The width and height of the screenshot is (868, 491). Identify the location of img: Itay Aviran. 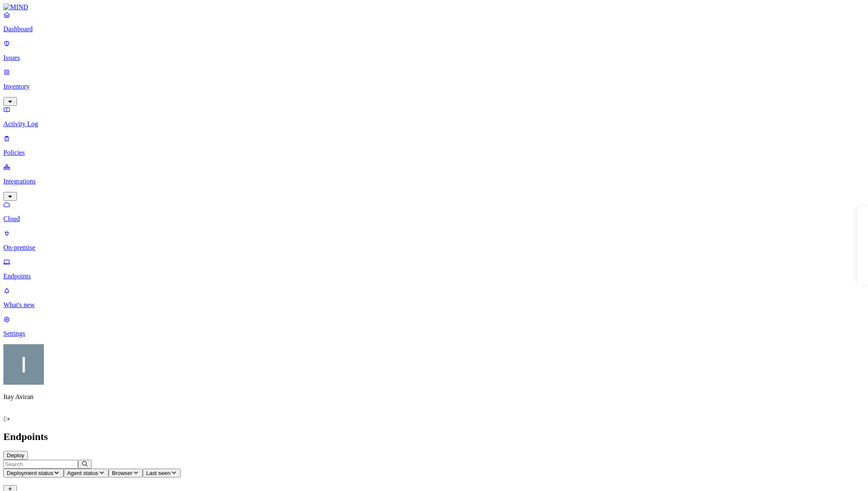
(24, 365).